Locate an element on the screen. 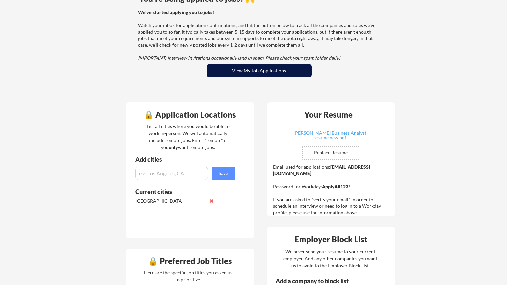 The image size is (507, 285). em: IMPORTANT: Interview invitations occasionally land in spam. Please check your spam folder daily! is located at coordinates (239, 58).